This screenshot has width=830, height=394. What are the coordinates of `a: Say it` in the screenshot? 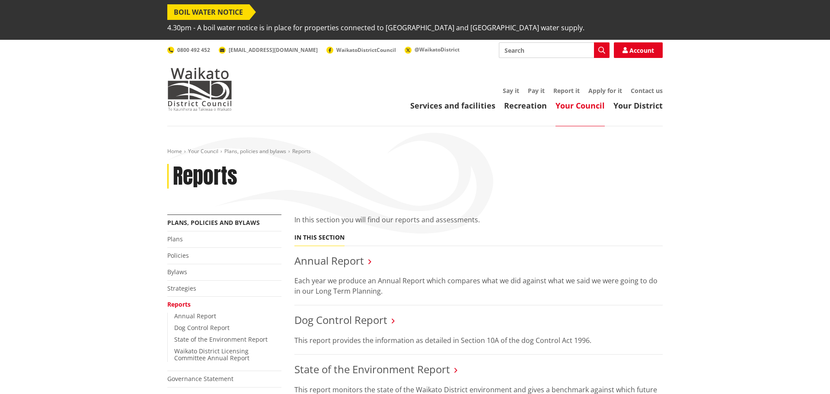 It's located at (511, 90).